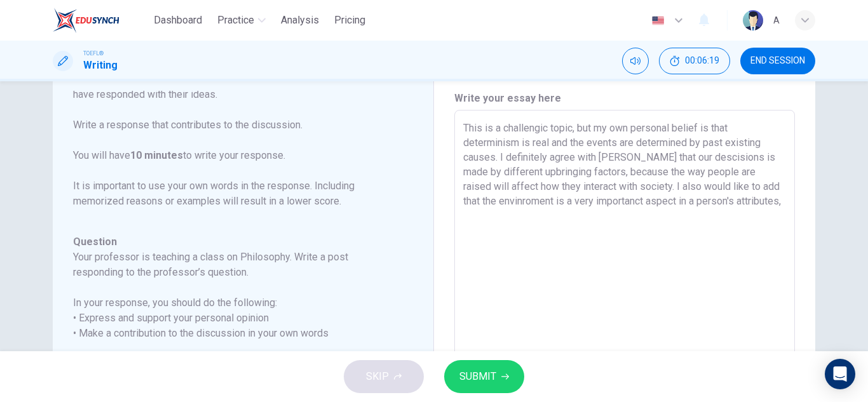 The image size is (868, 402). What do you see at coordinates (350, 20) in the screenshot?
I see `a: Pricing` at bounding box center [350, 20].